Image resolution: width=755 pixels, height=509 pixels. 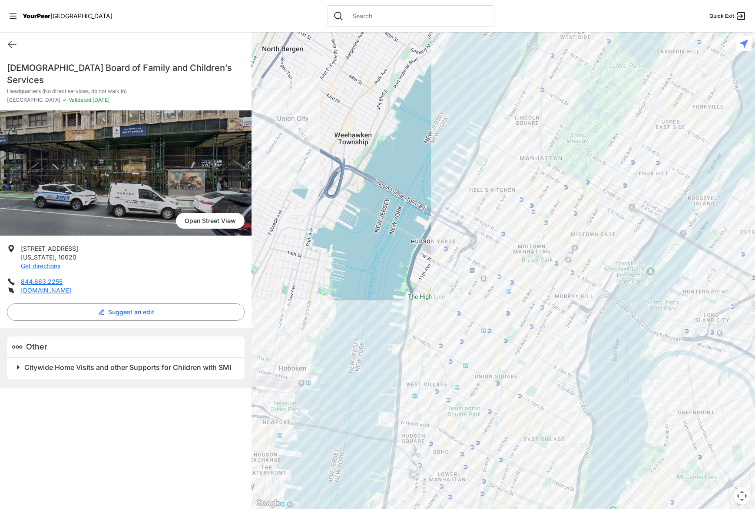 I want to click on p: Headquarters (No direct services, do not walk in), so click(x=126, y=91).